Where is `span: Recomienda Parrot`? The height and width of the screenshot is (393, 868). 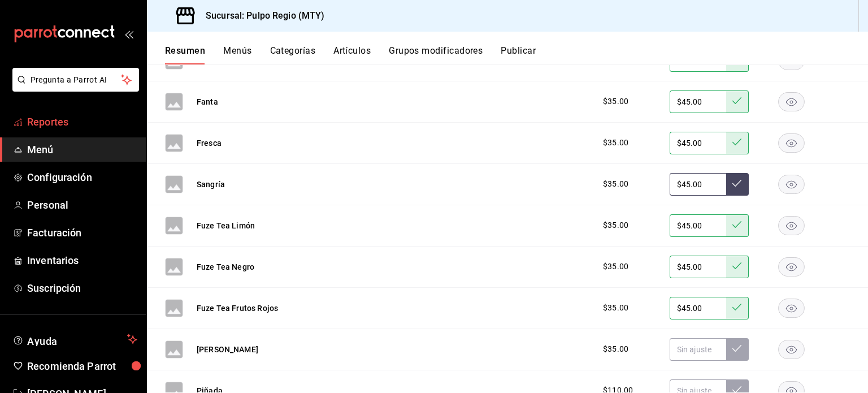 span: Recomienda Parrot is located at coordinates (82, 365).